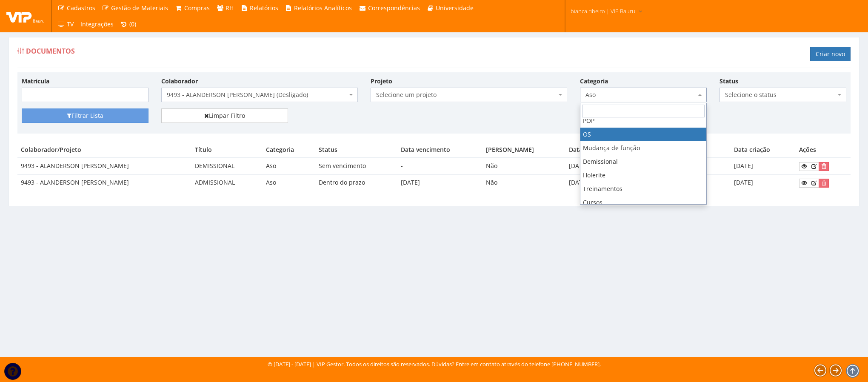 This screenshot has height=382, width=868. Describe the element at coordinates (81, 7) in the screenshot. I see `span: Cadastros` at that location.